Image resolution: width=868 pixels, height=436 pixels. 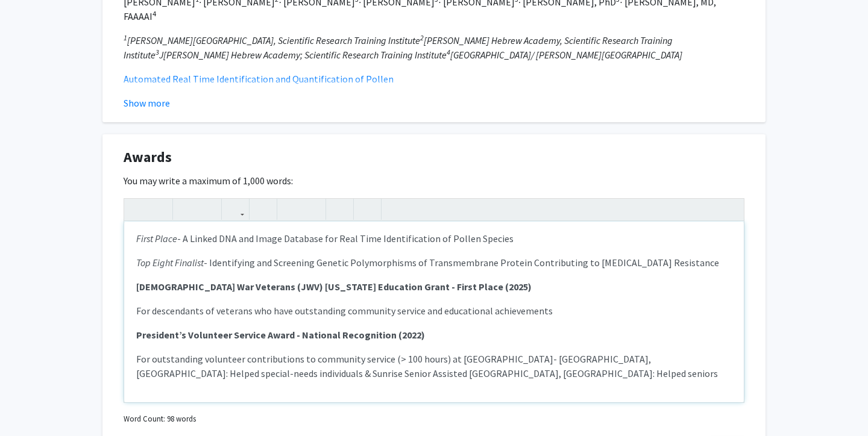 What do you see at coordinates (156, 238) in the screenshot?
I see `em: First Place` at bounding box center [156, 238].